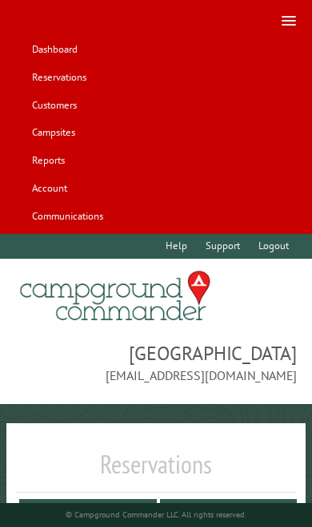  What do you see at coordinates (49, 188) in the screenshot?
I see `a: Account` at bounding box center [49, 188].